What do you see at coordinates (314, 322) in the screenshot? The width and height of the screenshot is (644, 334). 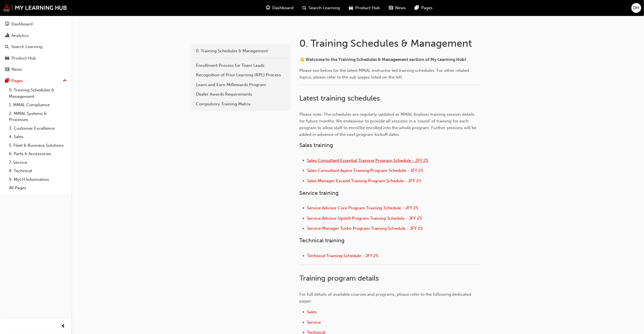 I see `span: Service` at bounding box center [314, 322].